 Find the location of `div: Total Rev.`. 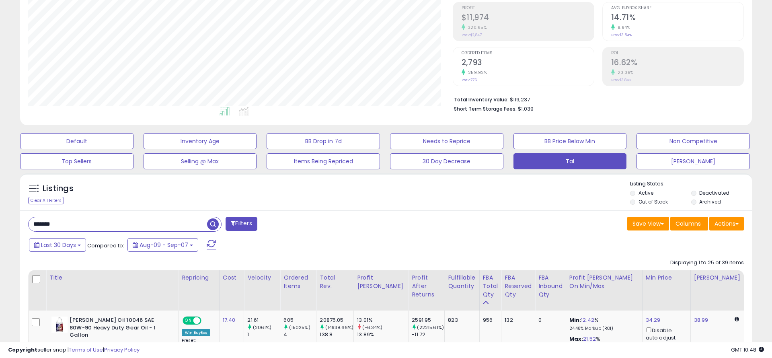

div: Total Rev. is located at coordinates (335, 282).